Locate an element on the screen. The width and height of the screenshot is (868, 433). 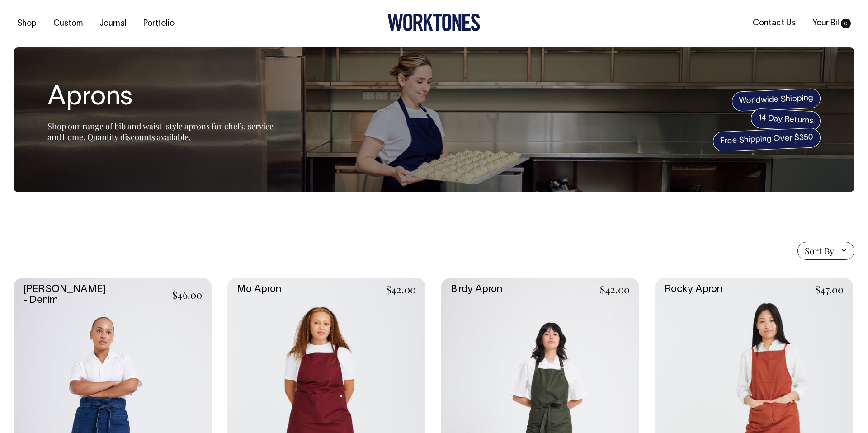
a: Your Bill0 is located at coordinates (831, 23).